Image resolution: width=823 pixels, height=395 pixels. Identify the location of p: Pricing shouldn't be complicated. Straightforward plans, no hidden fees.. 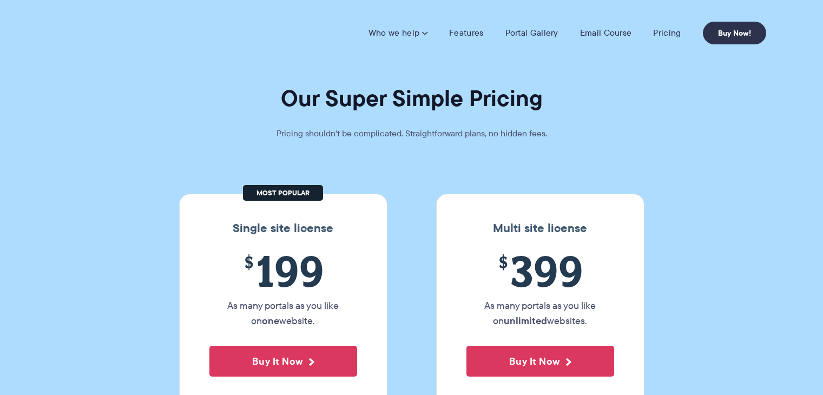
(412, 134).